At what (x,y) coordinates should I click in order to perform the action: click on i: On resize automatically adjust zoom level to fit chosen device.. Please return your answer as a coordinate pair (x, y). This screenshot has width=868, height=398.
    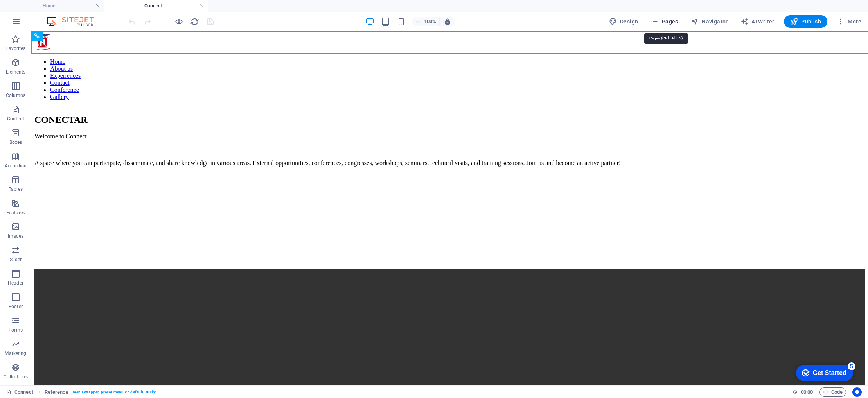
    Looking at the image, I should click on (447, 22).